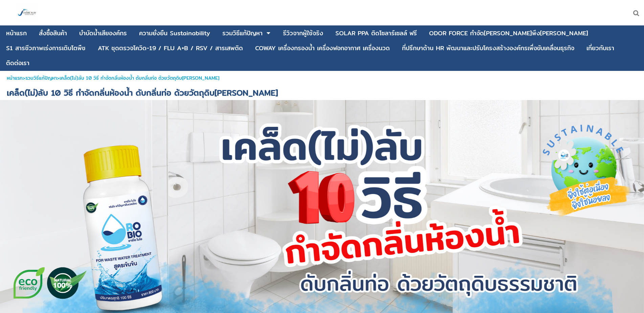 This screenshot has height=313, width=644. Describe the element at coordinates (488, 48) in the screenshot. I see `div: ที่ปรึกษาด้าน HR พัฒนาและปรับโครงสร้างองค์กรเพื่อขับเคลื่อนธุรกิจ` at that location.